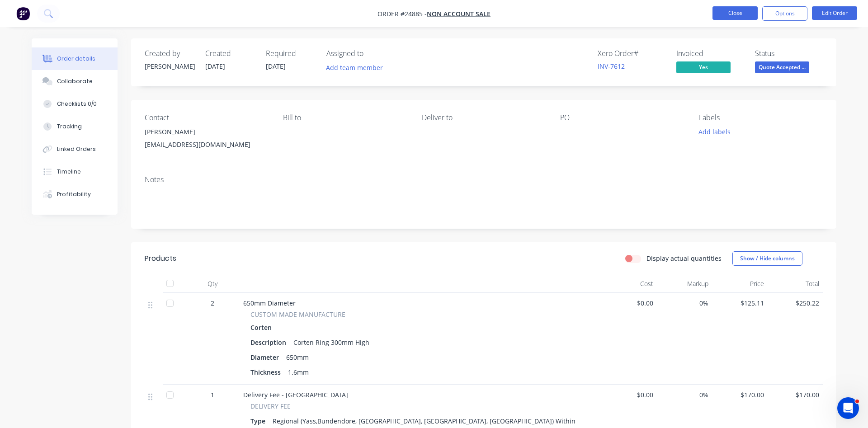 Image resolution: width=868 pixels, height=428 pixels. What do you see at coordinates (269, 303) in the screenshot?
I see `span: 650mm Diameter` at bounding box center [269, 303].